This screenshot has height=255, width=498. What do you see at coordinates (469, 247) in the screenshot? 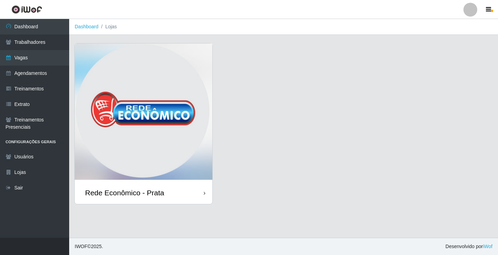
I see `span: Desenvolvido por` at bounding box center [469, 247].